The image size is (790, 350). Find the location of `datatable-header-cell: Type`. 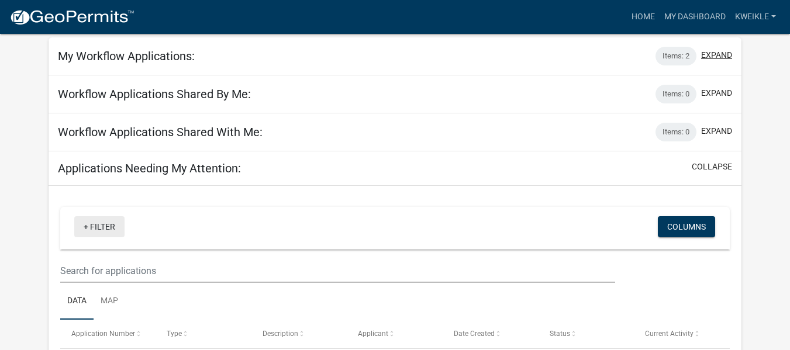

datatable-header-cell: Type is located at coordinates (204, 334).